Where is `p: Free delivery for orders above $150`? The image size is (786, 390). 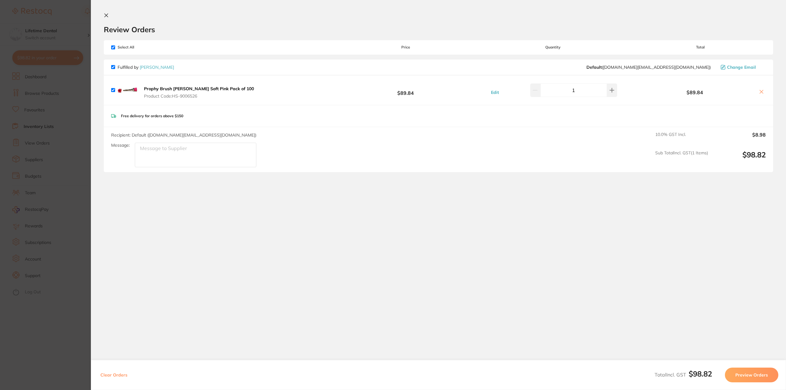 p: Free delivery for orders above $150 is located at coordinates (152, 116).